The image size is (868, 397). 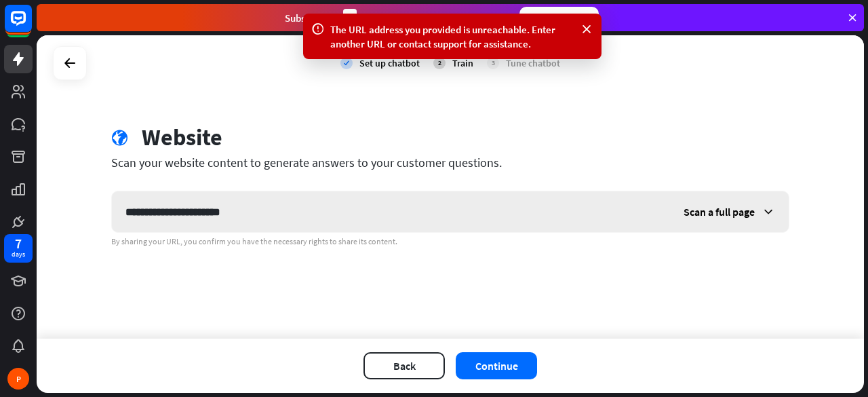 I want to click on div: Subscribe now, so click(x=559, y=17).